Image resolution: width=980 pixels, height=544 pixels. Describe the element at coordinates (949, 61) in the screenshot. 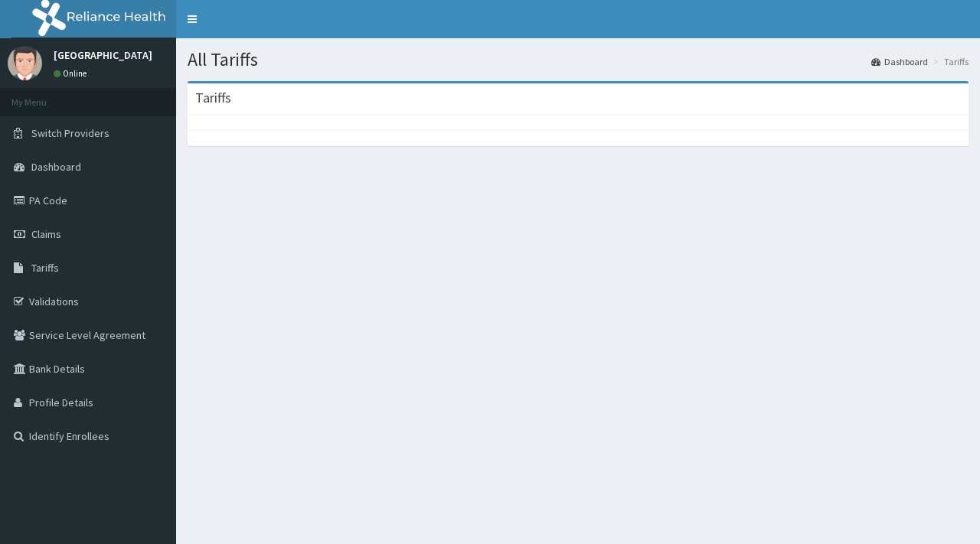

I see `li: Tariffs` at that location.